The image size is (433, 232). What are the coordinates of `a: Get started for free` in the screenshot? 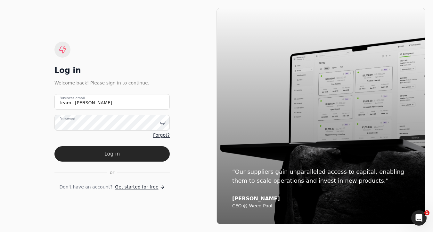 It's located at (140, 187).